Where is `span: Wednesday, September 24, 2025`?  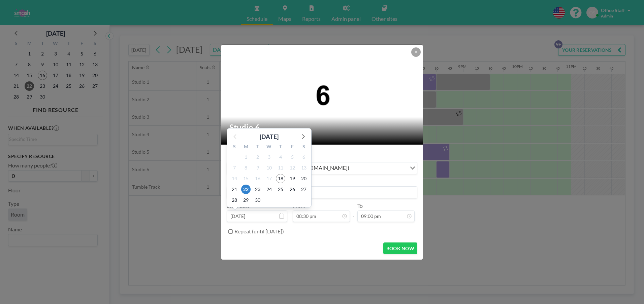 span: Wednesday, September 24, 2025 is located at coordinates (269, 189).